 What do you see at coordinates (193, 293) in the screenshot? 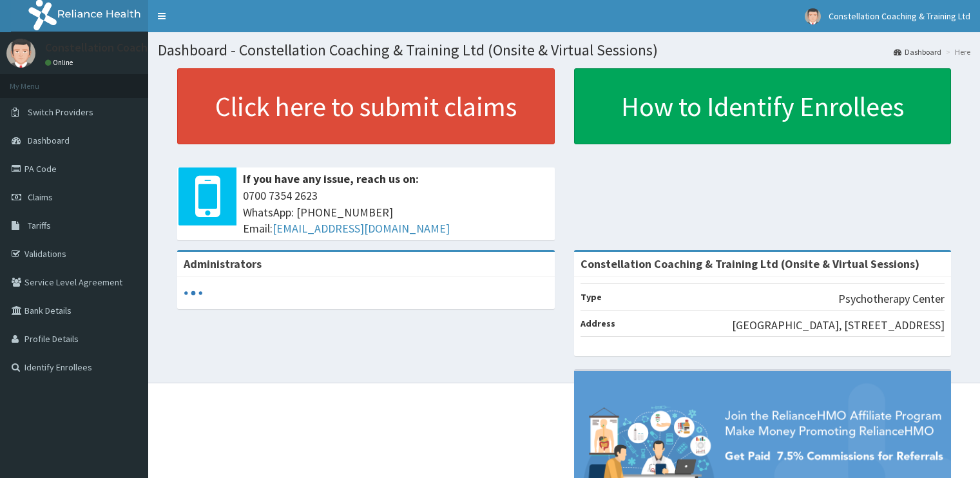
I see `svg: audio-loading` at bounding box center [193, 293].